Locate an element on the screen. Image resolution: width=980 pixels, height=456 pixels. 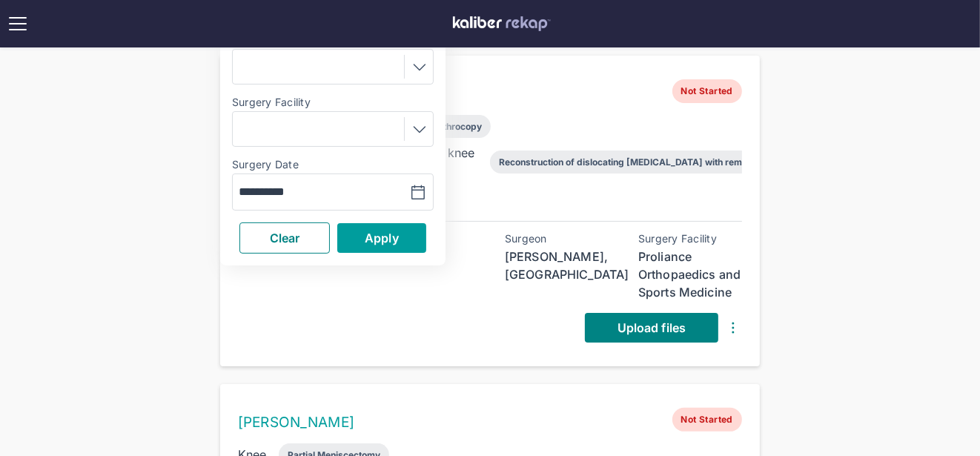
span: Clear is located at coordinates (285, 238).